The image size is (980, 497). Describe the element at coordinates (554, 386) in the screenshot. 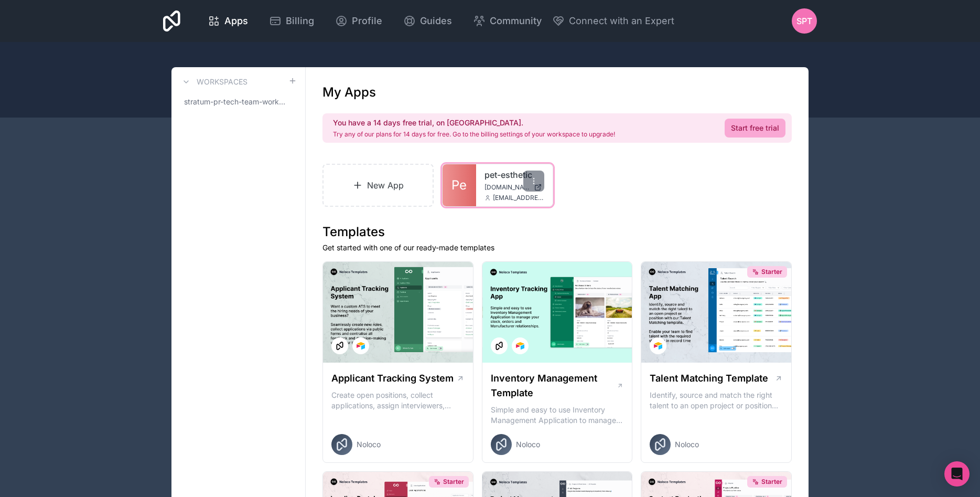

I see `h1: Inventory Management Template` at that location.